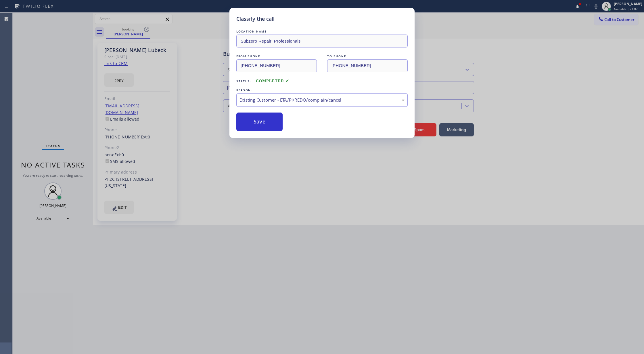 The width and height of the screenshot is (644, 354). I want to click on span: COMPLETED, so click(272, 81).